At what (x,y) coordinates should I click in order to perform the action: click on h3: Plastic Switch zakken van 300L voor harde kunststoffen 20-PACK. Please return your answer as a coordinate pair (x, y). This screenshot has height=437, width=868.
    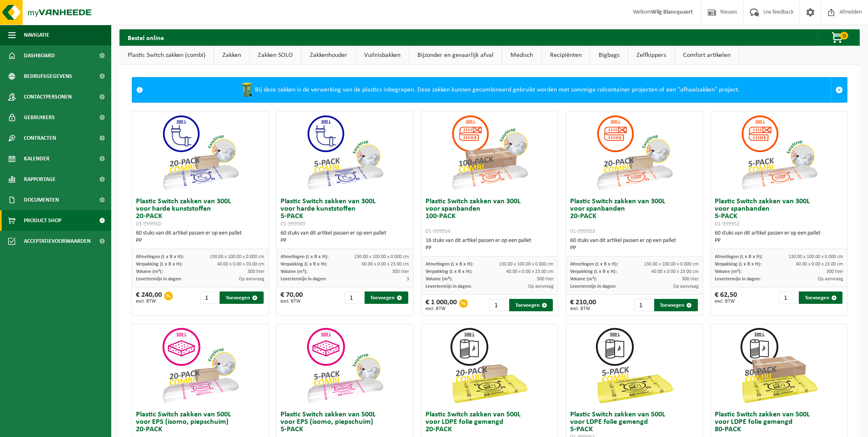
    Looking at the image, I should click on (200, 213).